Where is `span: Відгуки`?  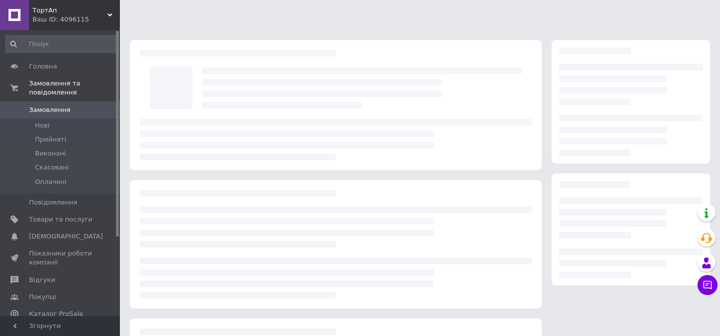 span: Відгуки is located at coordinates (42, 280).